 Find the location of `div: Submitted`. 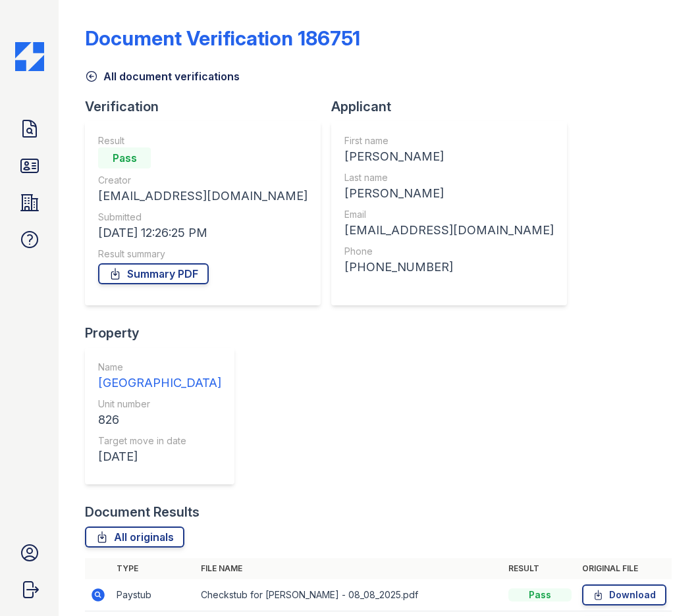

div: Submitted is located at coordinates (203, 217).